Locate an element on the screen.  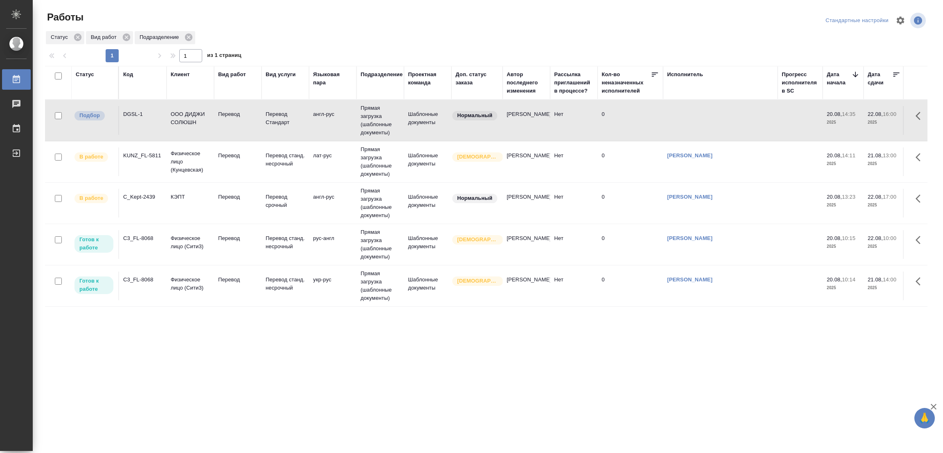
span: из 1 страниц is located at coordinates (224, 56).